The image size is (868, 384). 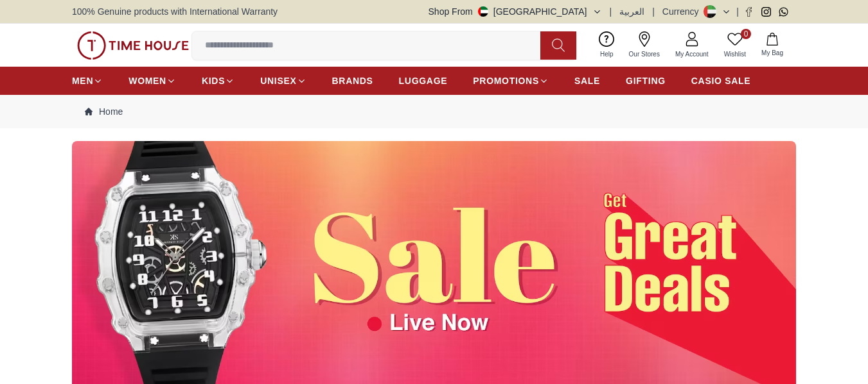 I want to click on span: SALE, so click(x=587, y=81).